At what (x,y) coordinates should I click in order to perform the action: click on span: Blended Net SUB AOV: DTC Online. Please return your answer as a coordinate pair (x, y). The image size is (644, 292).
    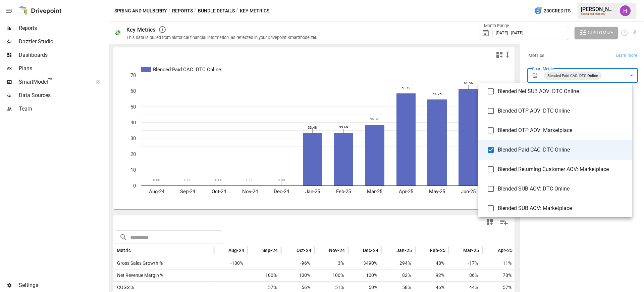
    Looking at the image, I should click on (562, 91).